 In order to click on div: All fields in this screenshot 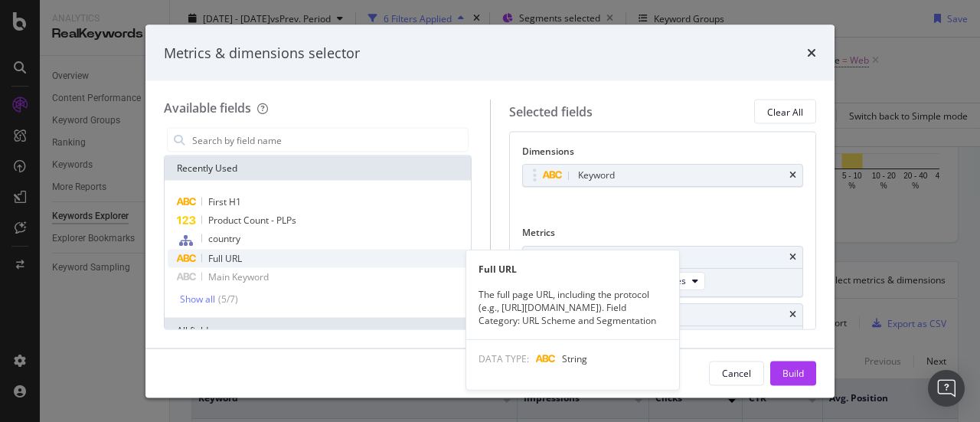, I will do `click(318, 330)`.